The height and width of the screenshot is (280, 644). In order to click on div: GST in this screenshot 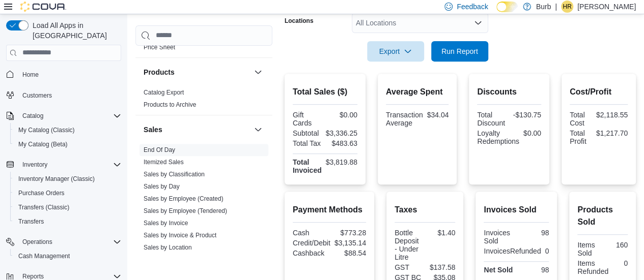, I will do `click(408, 267)`.